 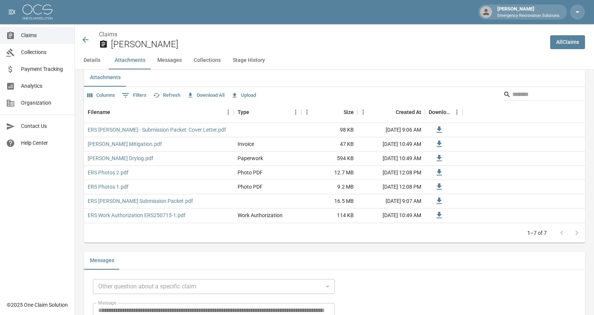 I want to click on div: 16.5 MB, so click(x=329, y=201).